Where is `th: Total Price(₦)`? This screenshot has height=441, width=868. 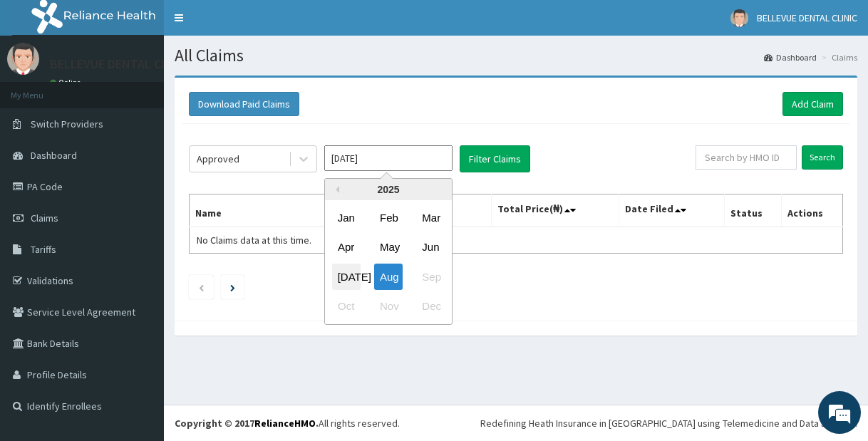
th: Total Price(₦) is located at coordinates (555, 211).